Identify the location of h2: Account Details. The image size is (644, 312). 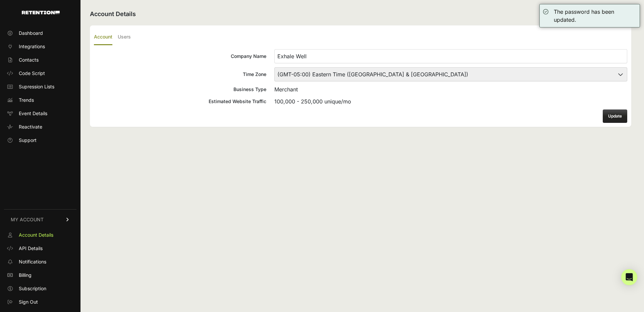
(360, 14).